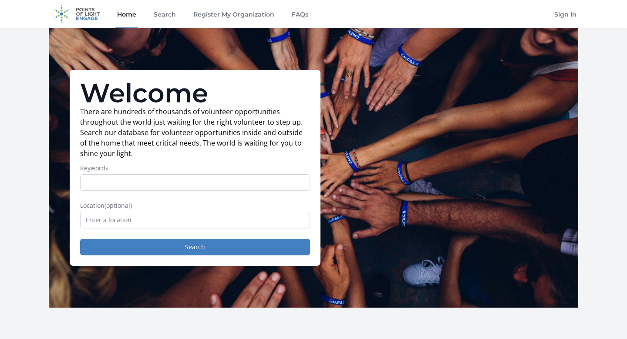 The width and height of the screenshot is (627, 339). I want to click on h1: Welcome, so click(195, 93).